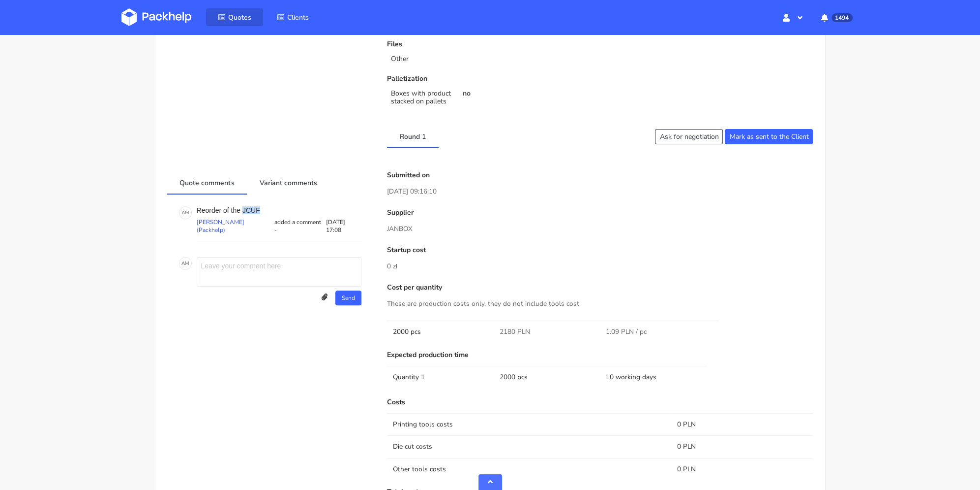 The height and width of the screenshot is (490, 980). What do you see at coordinates (600, 402) in the screenshot?
I see `p: Costs` at bounding box center [600, 402].